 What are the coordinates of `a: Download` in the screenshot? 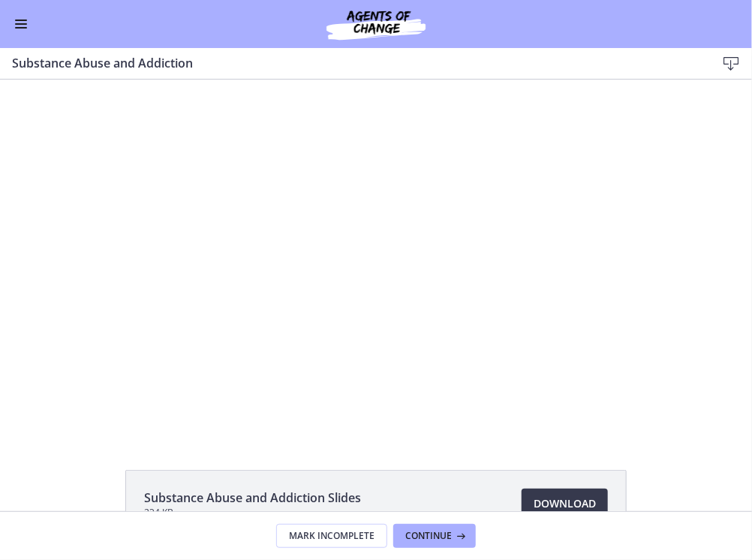 It's located at (565, 504).